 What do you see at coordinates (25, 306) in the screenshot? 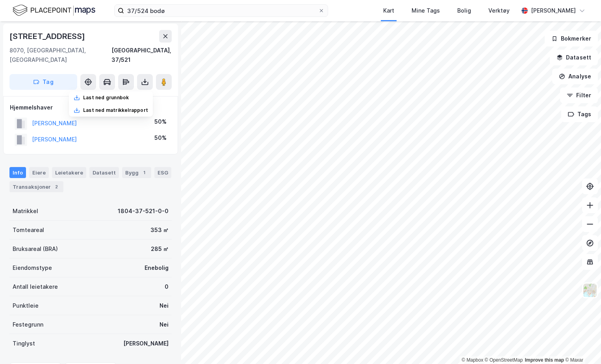
I see `div: Punktleie` at bounding box center [25, 306].